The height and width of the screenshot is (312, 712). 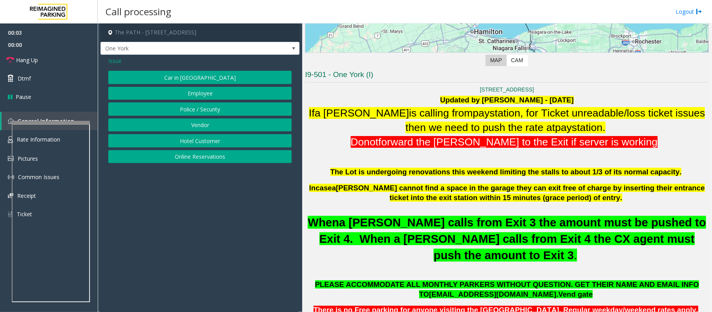 What do you see at coordinates (575, 294) in the screenshot?
I see `span: Vend gate` at bounding box center [575, 294].